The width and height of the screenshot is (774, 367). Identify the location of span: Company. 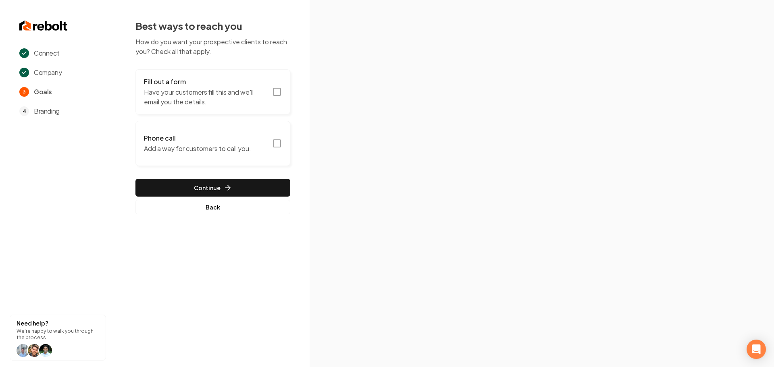
(48, 73).